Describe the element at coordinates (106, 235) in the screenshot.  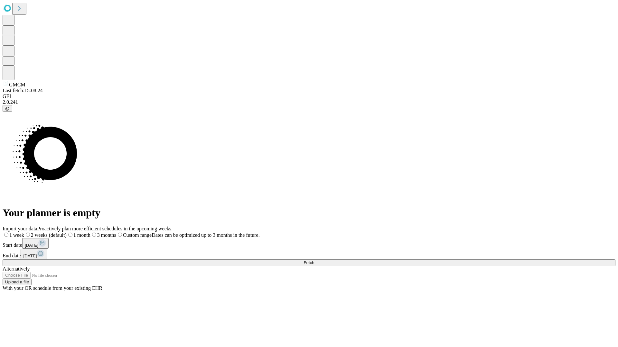
I see `span: 3 months` at that location.